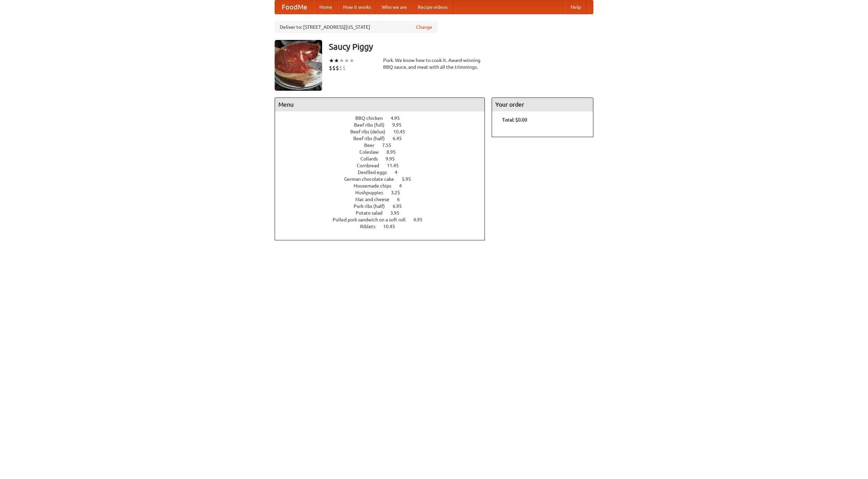  What do you see at coordinates (384, 165) in the screenshot?
I see `a: Cornbread 11.45` at bounding box center [384, 165].